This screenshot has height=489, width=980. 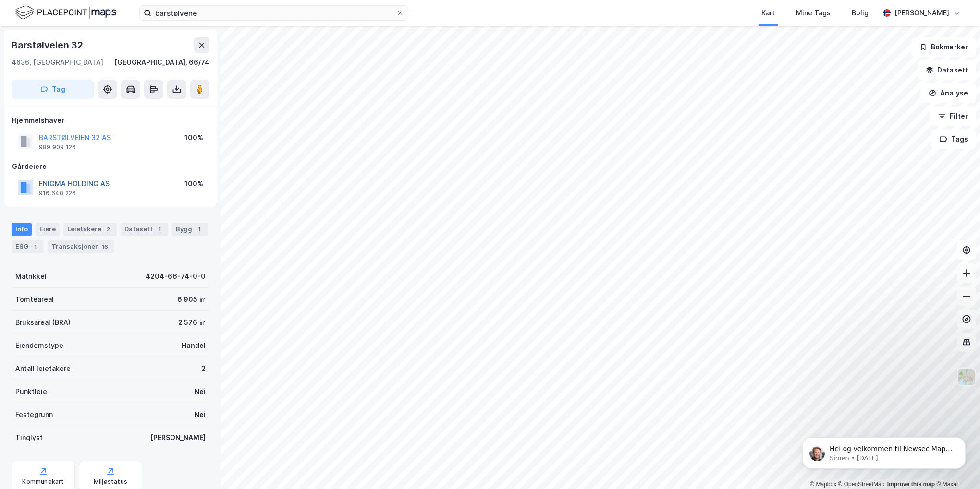 What do you see at coordinates (823, 484) in the screenshot?
I see `a: Mapbox` at bounding box center [823, 484].